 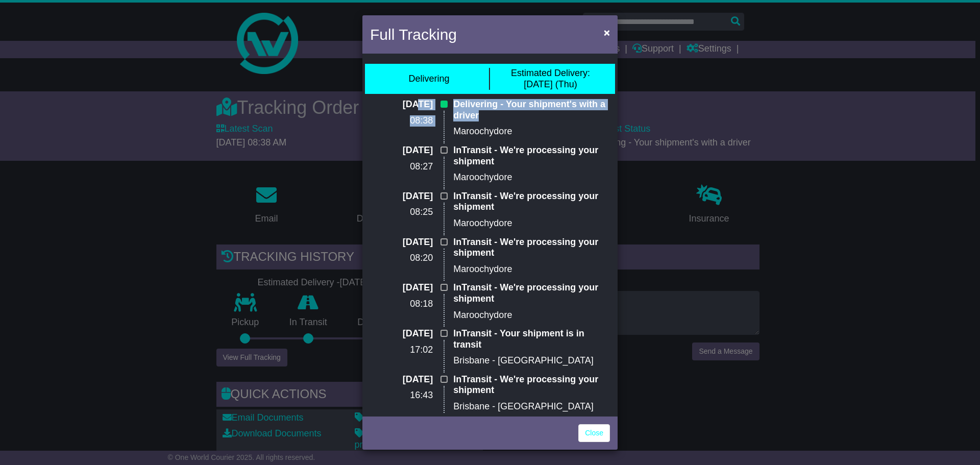 What do you see at coordinates (428, 79) in the screenshot?
I see `div: Delivering` at bounding box center [428, 79].